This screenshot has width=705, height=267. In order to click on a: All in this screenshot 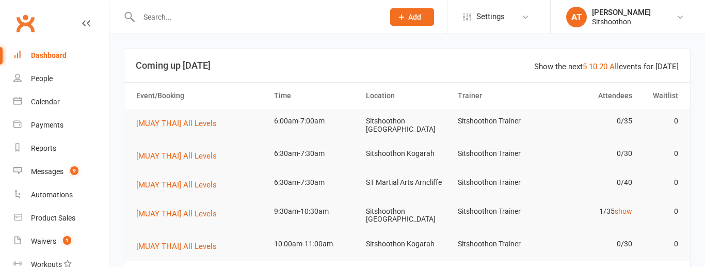, I will do `click(614, 67)`.